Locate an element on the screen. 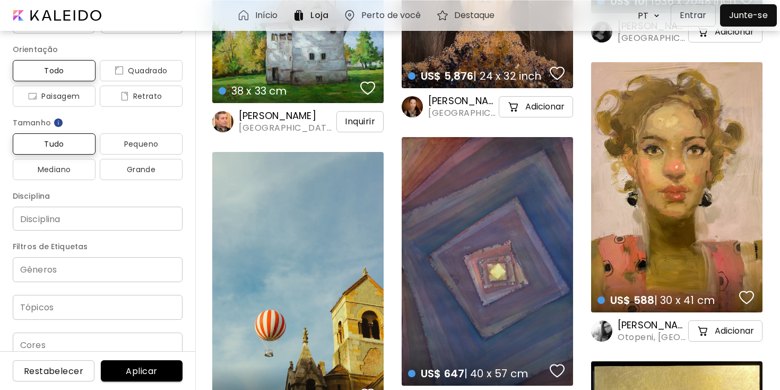 Image resolution: width=780 pixels, height=390 pixels. span: Retrato is located at coordinates (141, 96).